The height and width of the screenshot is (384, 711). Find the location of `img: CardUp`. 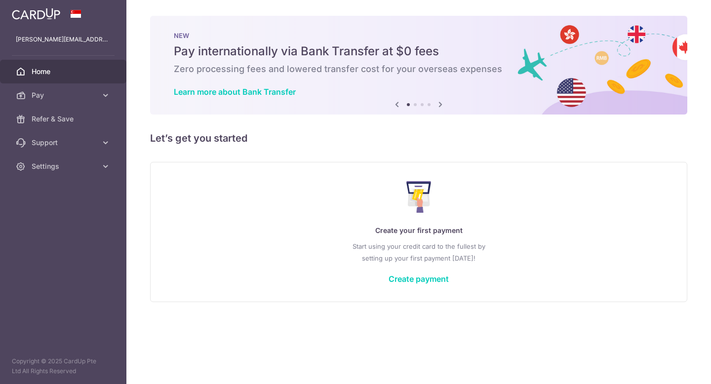

img: CardUp is located at coordinates (36, 14).